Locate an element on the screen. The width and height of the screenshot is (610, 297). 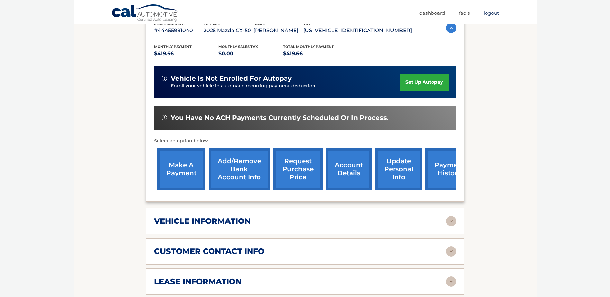
p: $0.00 is located at coordinates (251, 54).